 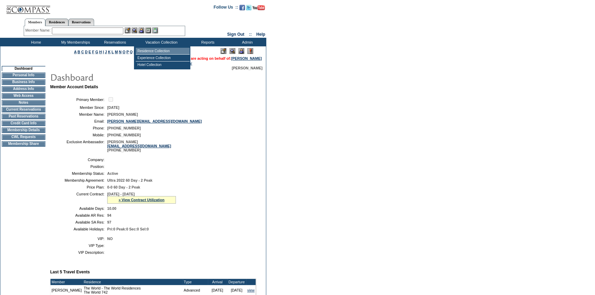 I want to click on span: Ultra 2022 60 Day - 2 Peak, so click(x=130, y=180).